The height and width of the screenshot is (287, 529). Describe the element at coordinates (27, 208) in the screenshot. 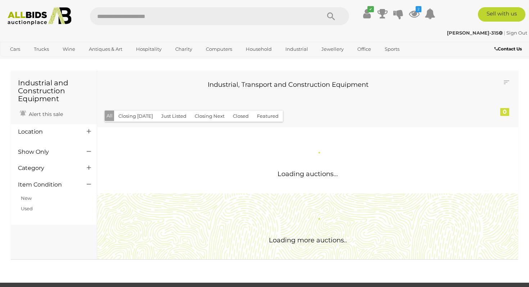

I see `a: Used` at that location.